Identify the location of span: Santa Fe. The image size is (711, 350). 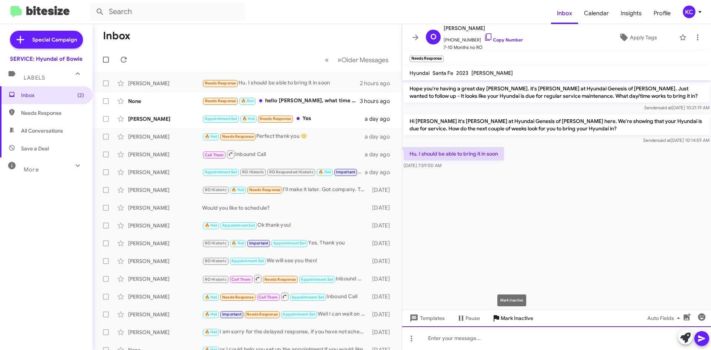
(443, 73).